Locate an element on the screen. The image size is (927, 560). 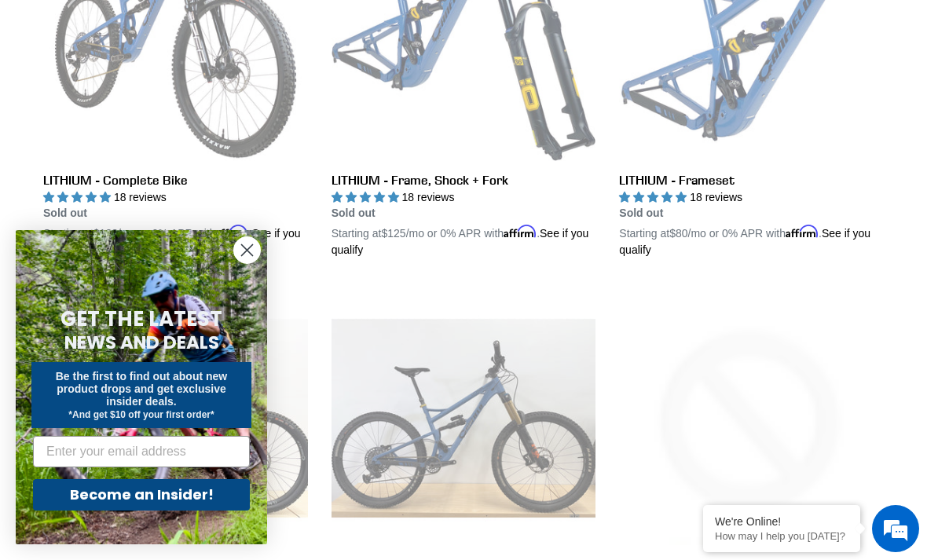
p: How may I help you today? is located at coordinates (781, 536).